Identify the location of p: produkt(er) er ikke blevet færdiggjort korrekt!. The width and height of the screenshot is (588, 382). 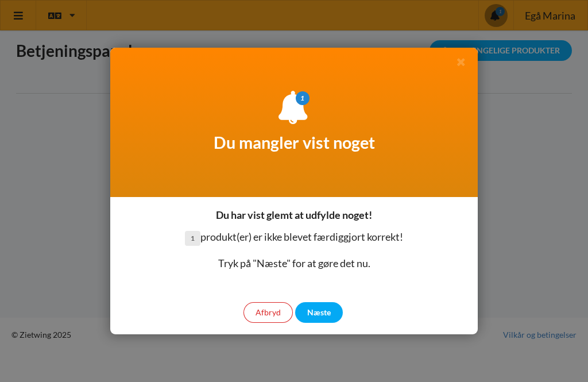
(294, 238).